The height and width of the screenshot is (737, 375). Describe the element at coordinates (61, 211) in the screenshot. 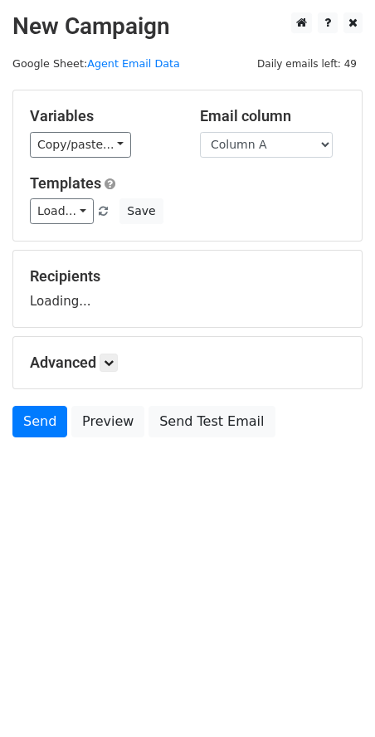

I see `a: Load...` at that location.